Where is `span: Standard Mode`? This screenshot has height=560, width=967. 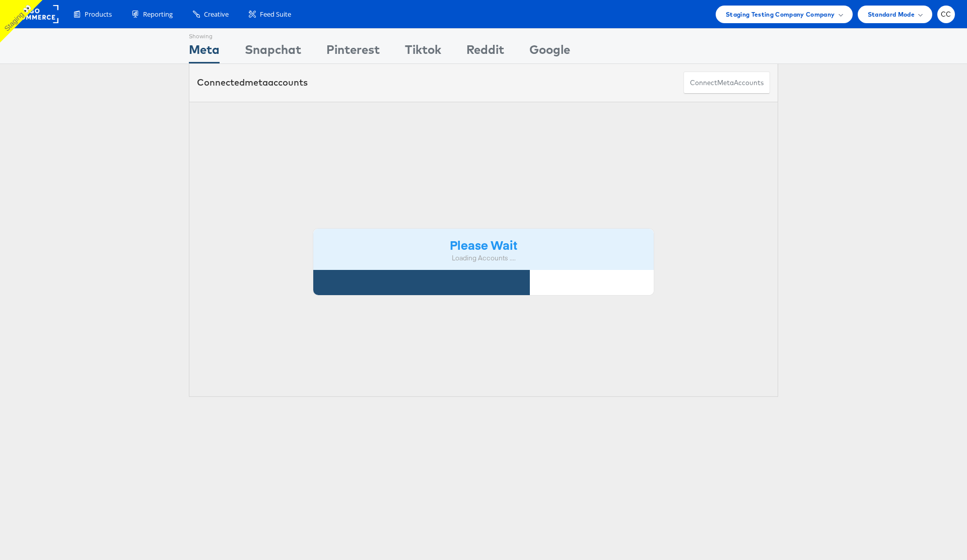 span: Standard Mode is located at coordinates (891, 14).